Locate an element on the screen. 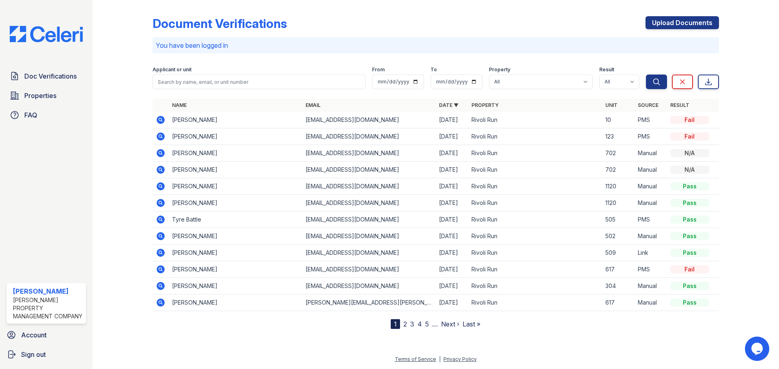  a: Doc Verifications is located at coordinates (46, 76).